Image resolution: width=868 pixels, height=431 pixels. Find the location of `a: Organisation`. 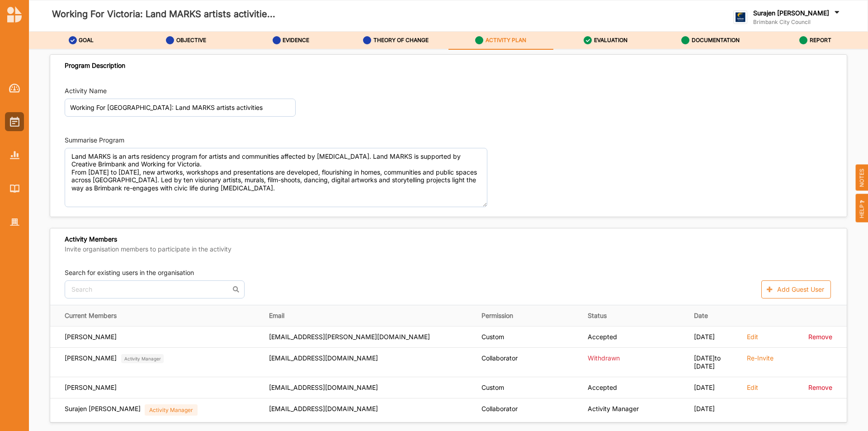

a: Organisation is located at coordinates (15, 222).